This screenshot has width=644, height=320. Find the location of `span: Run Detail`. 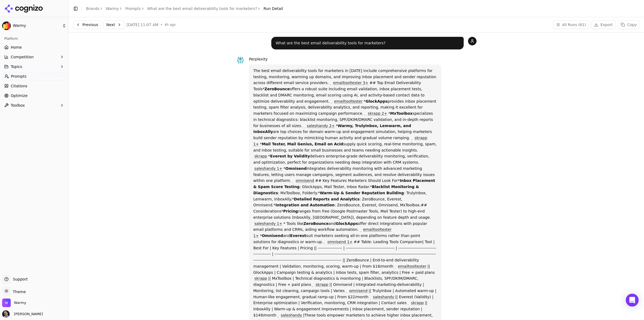

span: Run Detail is located at coordinates (273, 8).